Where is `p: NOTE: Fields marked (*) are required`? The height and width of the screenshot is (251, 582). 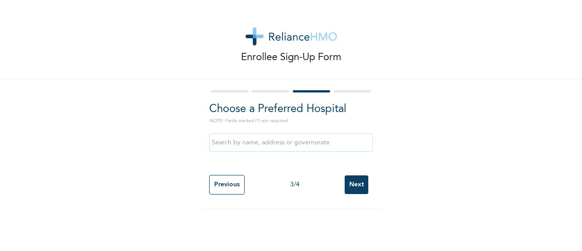
p: NOTE: Fields marked (*) are required is located at coordinates (291, 121).